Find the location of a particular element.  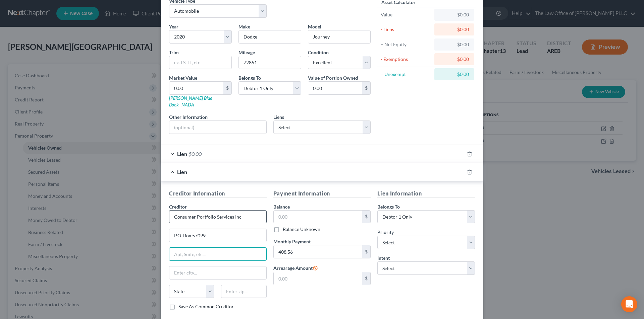

span: $0.00 is located at coordinates (195, 154).